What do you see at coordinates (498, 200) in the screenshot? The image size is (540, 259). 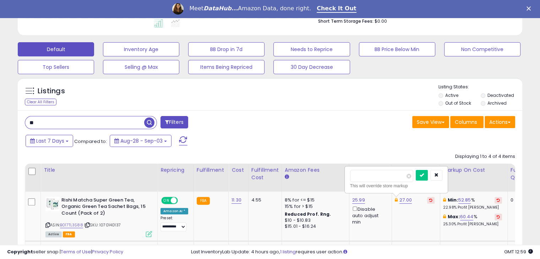 I see `i: Revert to store-level Min Markup` at bounding box center [498, 200].